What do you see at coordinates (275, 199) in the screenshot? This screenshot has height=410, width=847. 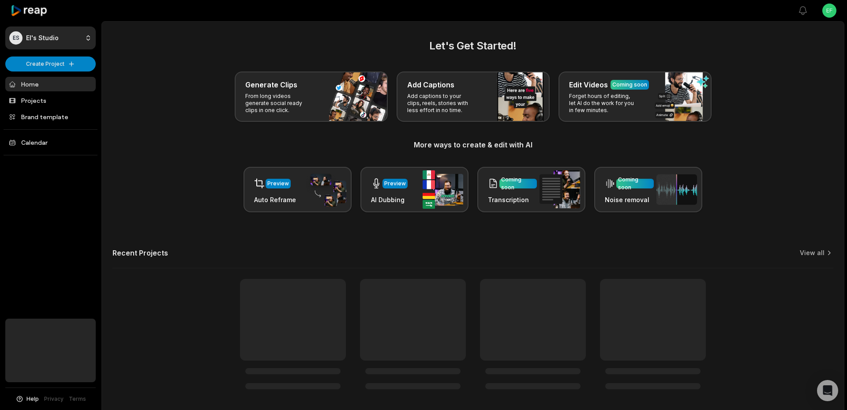 I see `h3: Auto Reframe` at bounding box center [275, 199].